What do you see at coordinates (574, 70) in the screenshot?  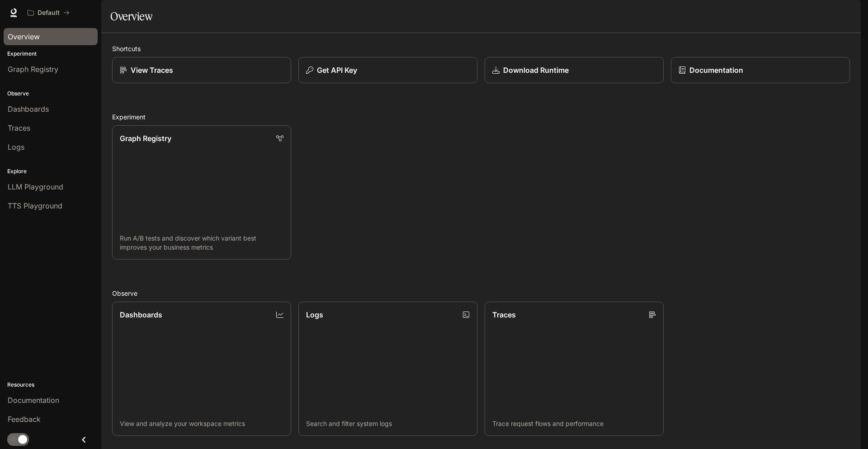 I see `a: Download Runtime` at bounding box center [574, 70].